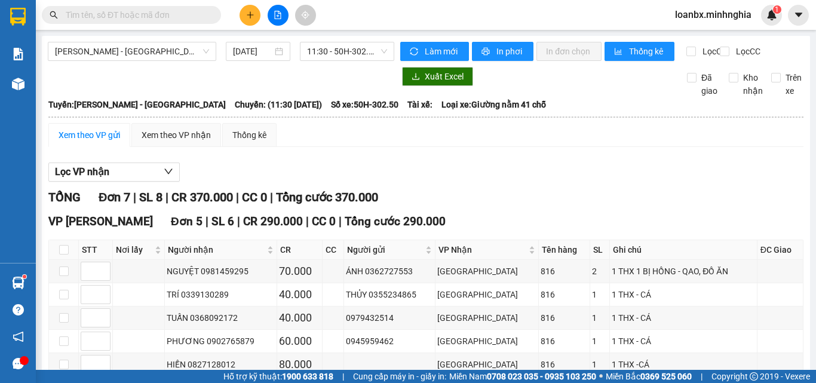 This screenshot has width=816, height=383. What do you see at coordinates (221, 271) in the screenshot?
I see `div: NGUYỆT 0981459295` at bounding box center [221, 271].